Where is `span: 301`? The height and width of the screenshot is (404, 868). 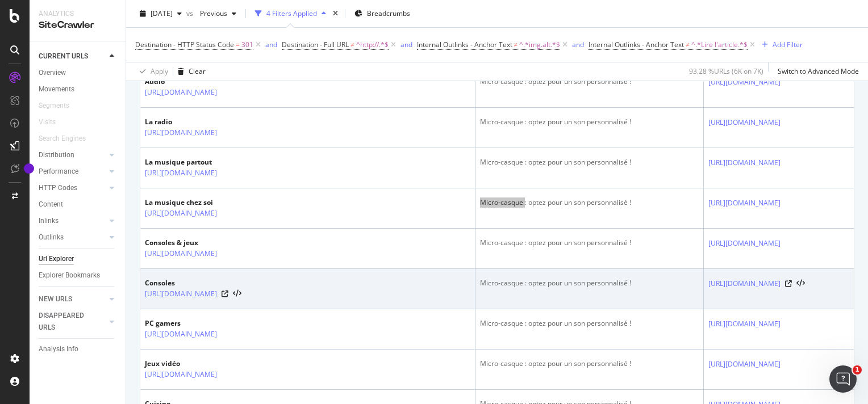
span: 301 is located at coordinates (247, 45).